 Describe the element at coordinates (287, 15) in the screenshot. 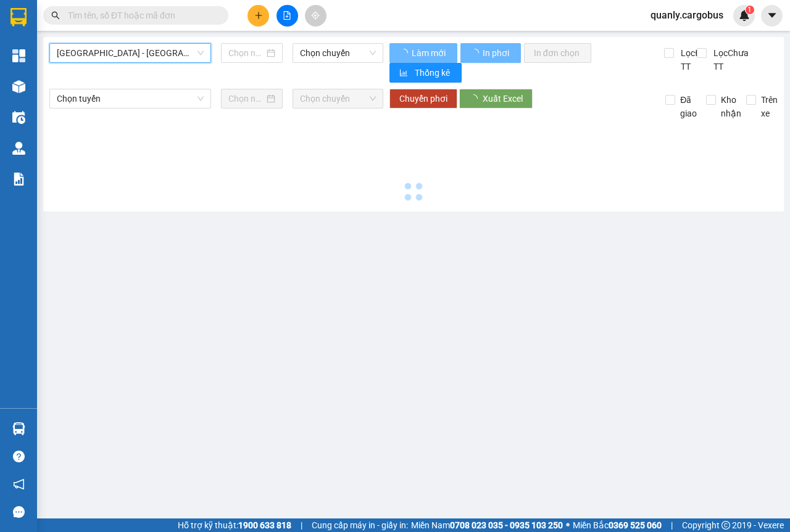

I see `span: file-add` at that location.